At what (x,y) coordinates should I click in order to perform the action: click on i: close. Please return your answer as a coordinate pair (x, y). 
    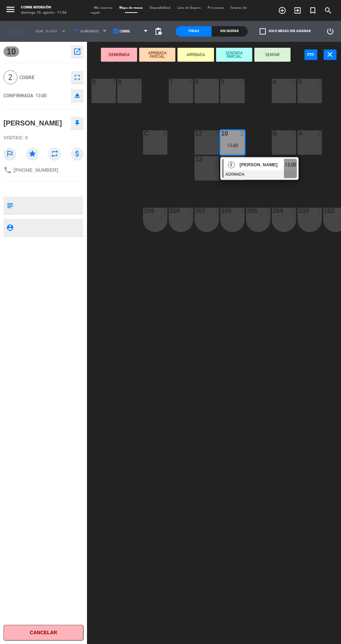
    Looking at the image, I should click on (330, 54).